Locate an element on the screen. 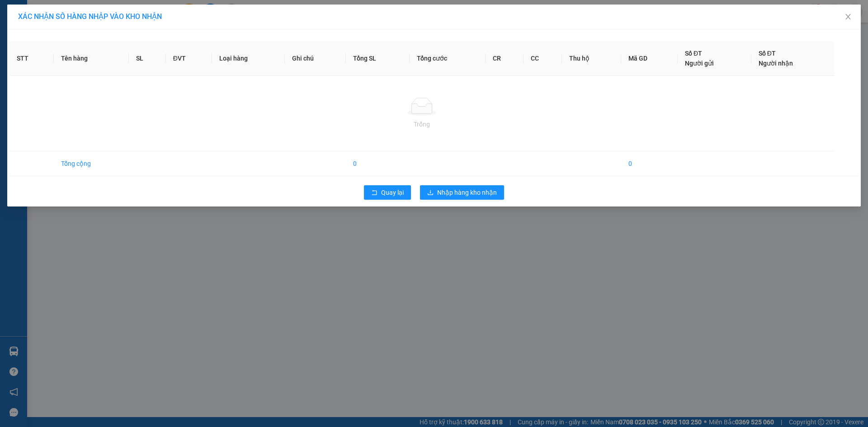  button: Close is located at coordinates (848, 17).